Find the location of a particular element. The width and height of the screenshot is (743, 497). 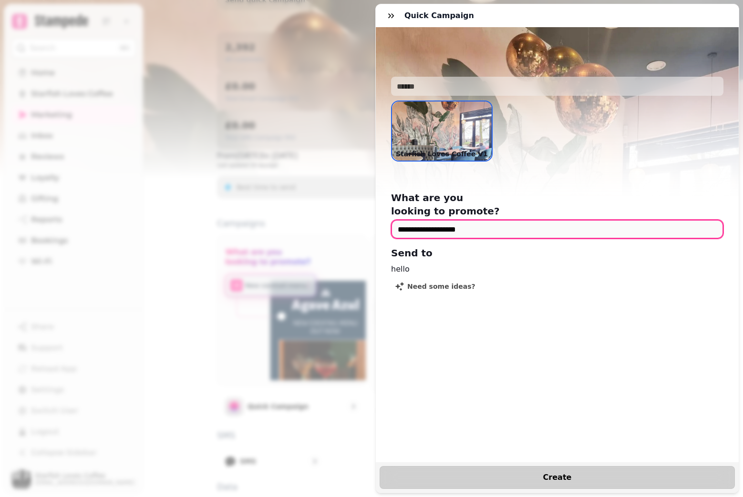

button: Create is located at coordinates (557, 478).